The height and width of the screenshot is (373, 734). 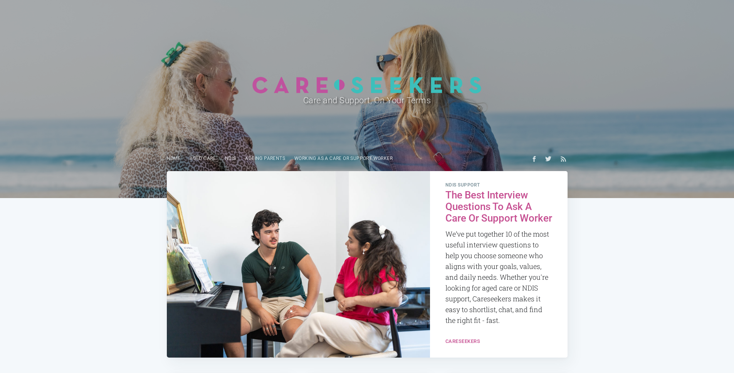 What do you see at coordinates (230, 158) in the screenshot?
I see `a: NDIS` at bounding box center [230, 158].